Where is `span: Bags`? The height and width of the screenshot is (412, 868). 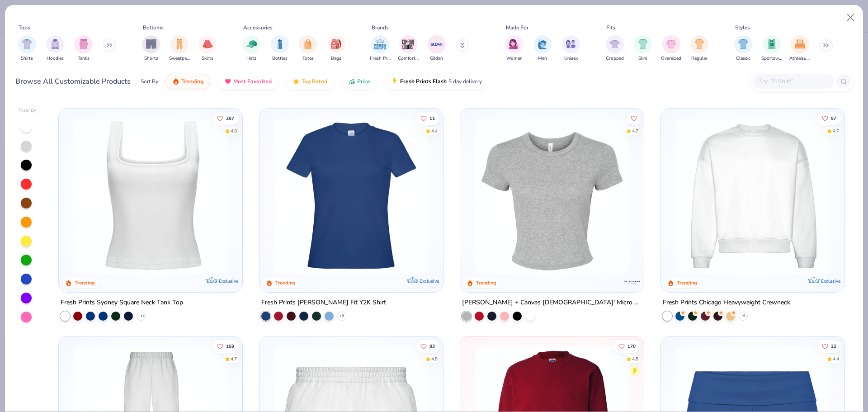 span: Bags is located at coordinates (336, 59).